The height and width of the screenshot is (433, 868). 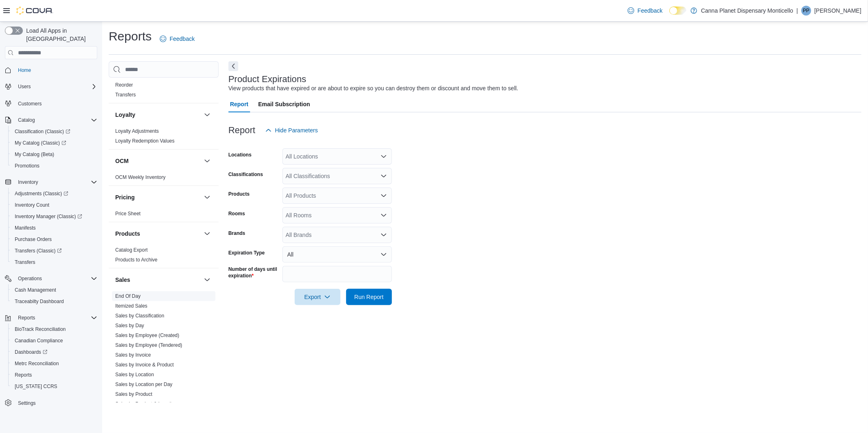 I want to click on button: All, so click(x=337, y=255).